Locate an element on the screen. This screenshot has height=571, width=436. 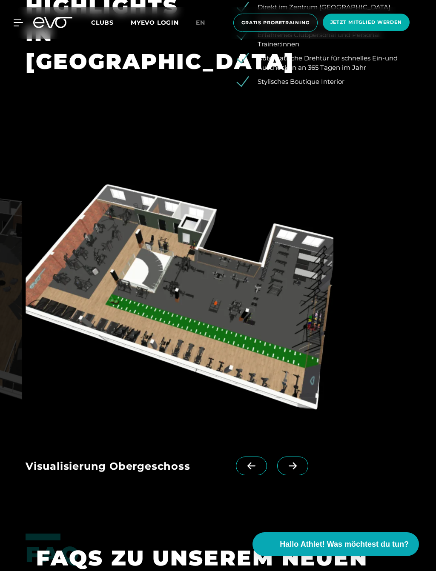
span: Clubs is located at coordinates (102, 23).